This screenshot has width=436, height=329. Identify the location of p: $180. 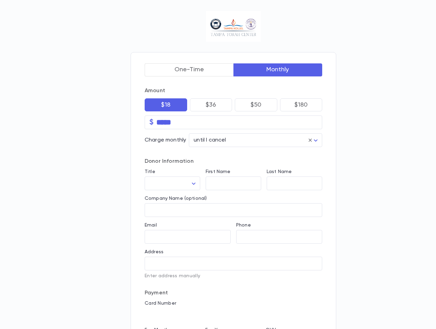
(301, 105).